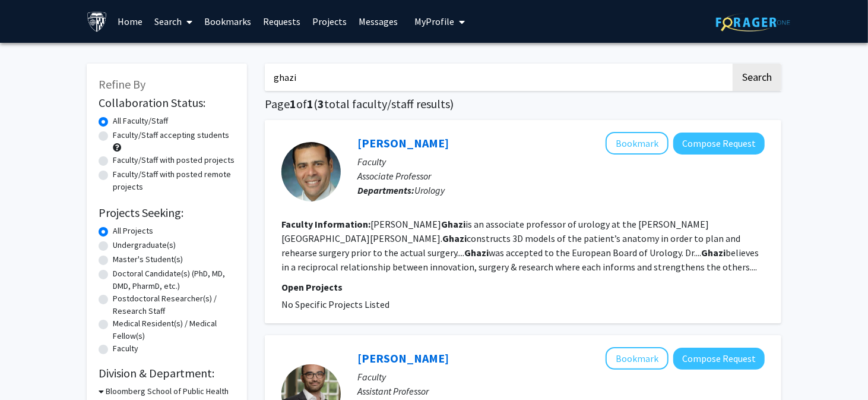 This screenshot has height=400, width=868. I want to click on button: Add Ryan Calder to Bookmarks, so click(637, 359).